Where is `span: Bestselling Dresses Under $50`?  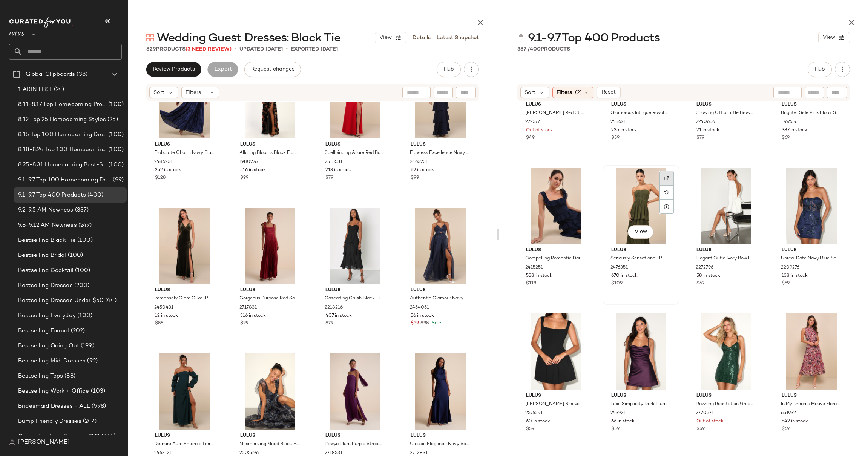 span: Bestselling Dresses Under $50 is located at coordinates (60, 301).